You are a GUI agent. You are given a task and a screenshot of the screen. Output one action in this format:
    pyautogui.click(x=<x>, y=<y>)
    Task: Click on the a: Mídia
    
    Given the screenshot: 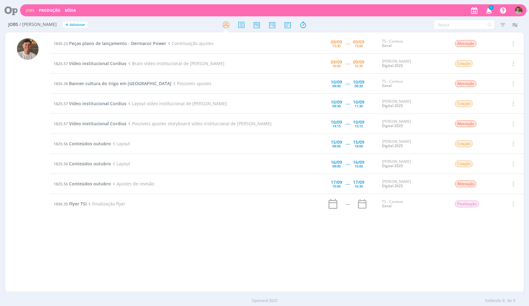 What is the action you would take?
    pyautogui.click(x=70, y=10)
    